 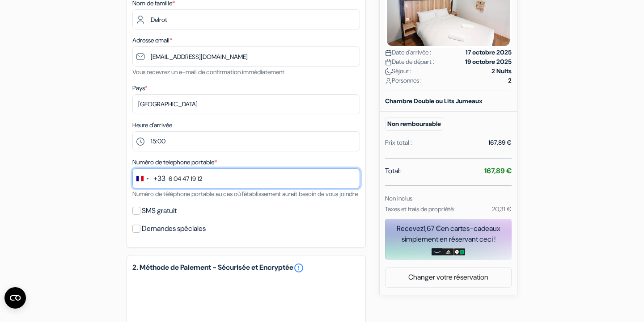 I want to click on strong: 19 octobre 2025, so click(x=488, y=62).